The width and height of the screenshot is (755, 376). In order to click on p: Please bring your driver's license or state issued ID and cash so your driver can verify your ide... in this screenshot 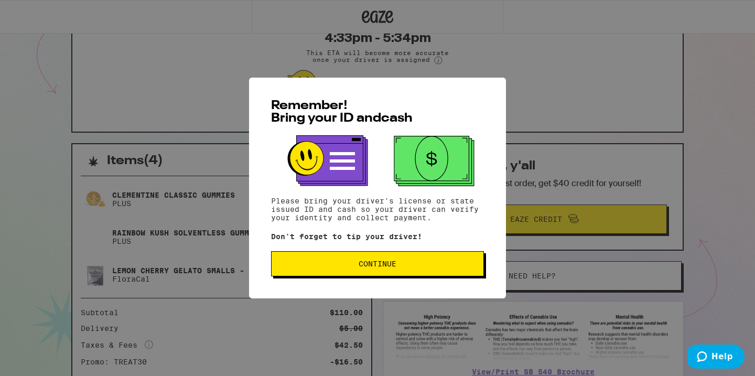, I will do `click(378, 209)`.